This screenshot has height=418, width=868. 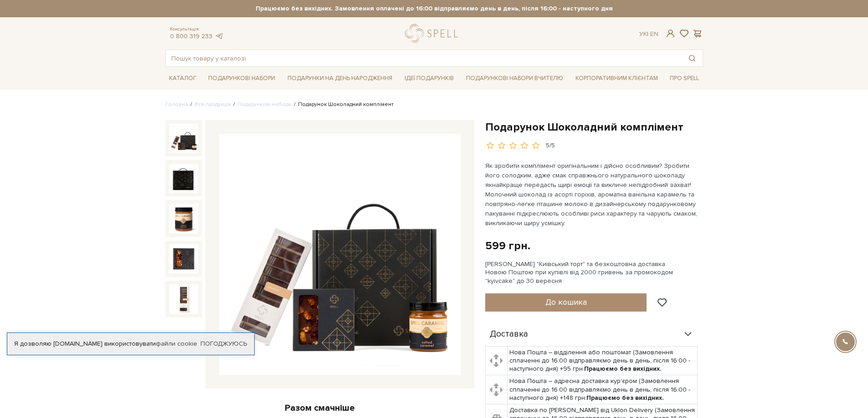 I want to click on a: telegram, so click(x=219, y=36).